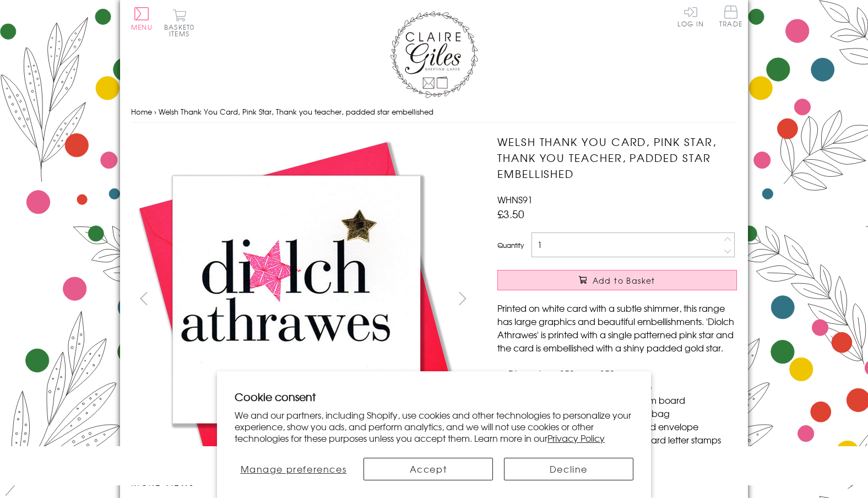 Image resolution: width=868 pixels, height=498 pixels. Describe the element at coordinates (142, 112) in the screenshot. I see `a: Home` at that location.